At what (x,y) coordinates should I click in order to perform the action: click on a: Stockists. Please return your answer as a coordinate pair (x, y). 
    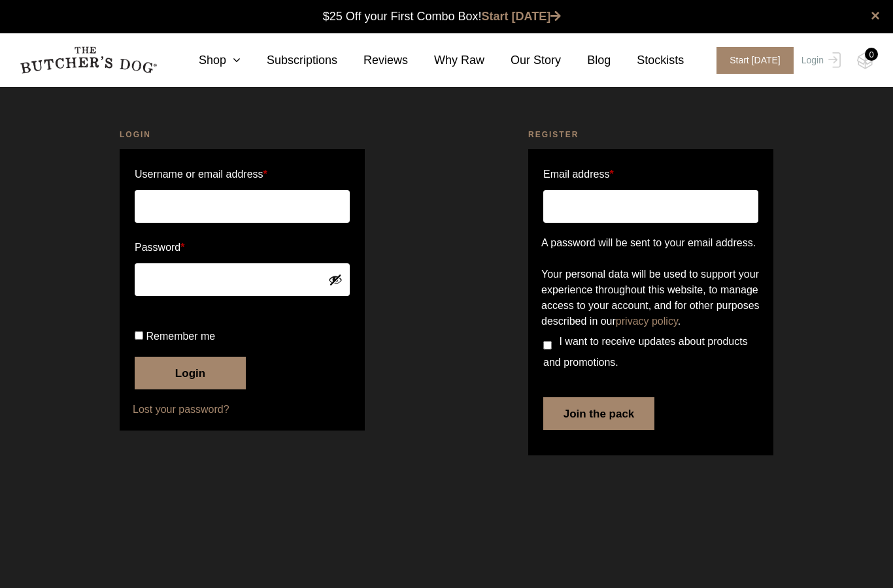
    Looking at the image, I should click on (647, 60).